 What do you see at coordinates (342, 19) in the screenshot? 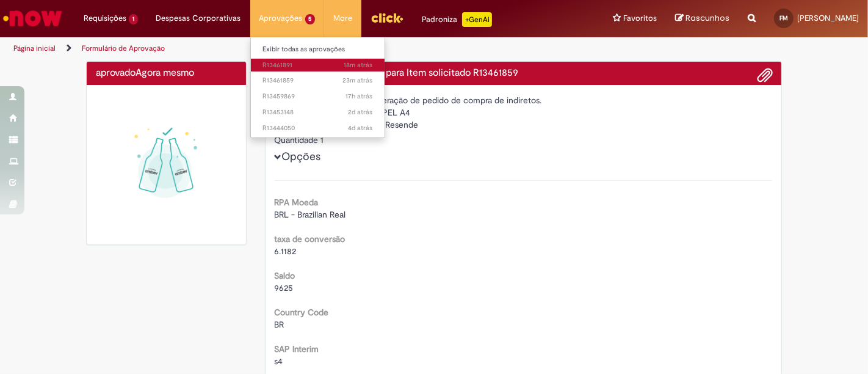
I see `span: More` at bounding box center [342, 19].